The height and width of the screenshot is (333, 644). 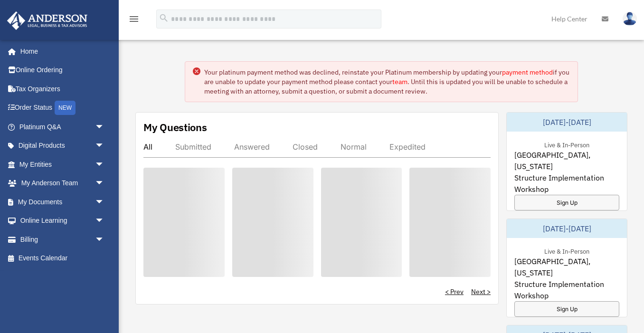 What do you see at coordinates (454, 291) in the screenshot?
I see `a: < Prev` at bounding box center [454, 291].